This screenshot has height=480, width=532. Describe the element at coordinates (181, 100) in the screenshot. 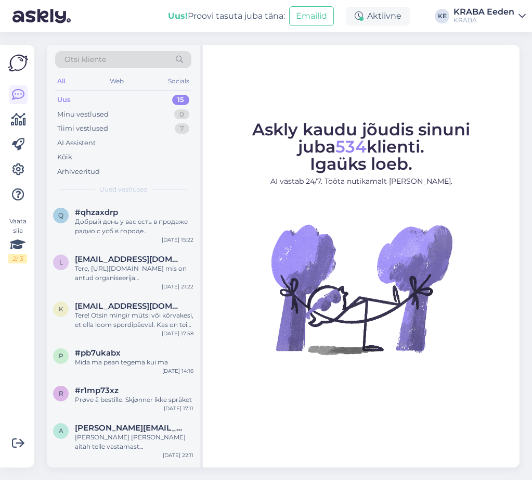

I see `div: 15` at that location.